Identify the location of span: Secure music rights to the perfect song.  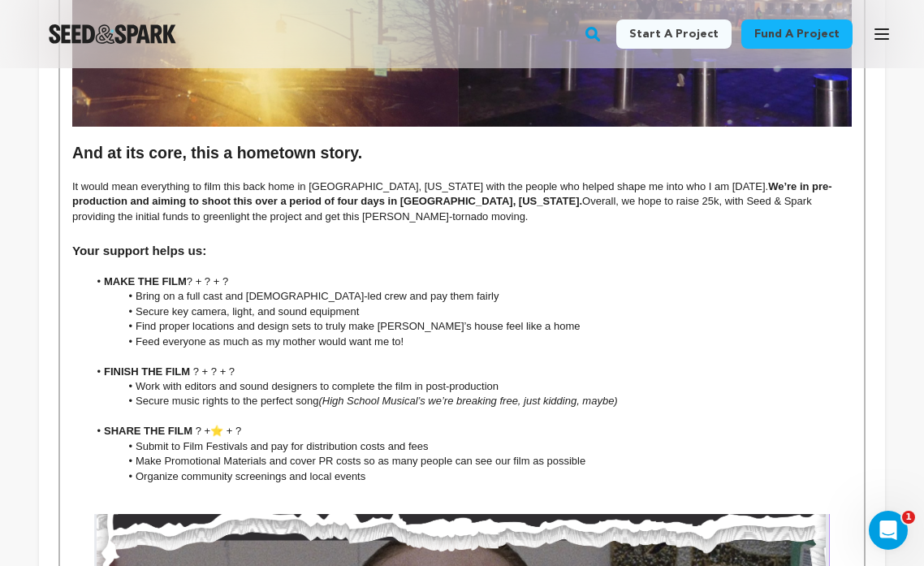
(226, 401).